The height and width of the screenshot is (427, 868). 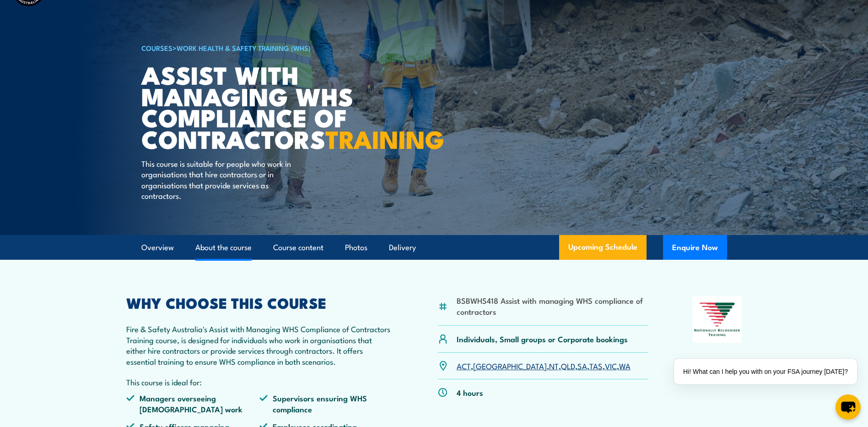 I want to click on h2: WHY CHOOSE THIS COURSE, so click(x=260, y=302).